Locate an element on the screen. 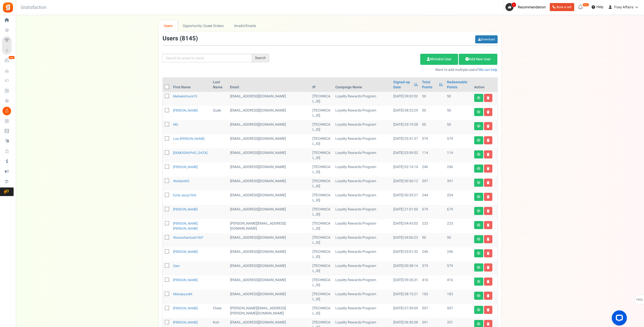  button: Open LiveChat chat widget is located at coordinates (11, 9).